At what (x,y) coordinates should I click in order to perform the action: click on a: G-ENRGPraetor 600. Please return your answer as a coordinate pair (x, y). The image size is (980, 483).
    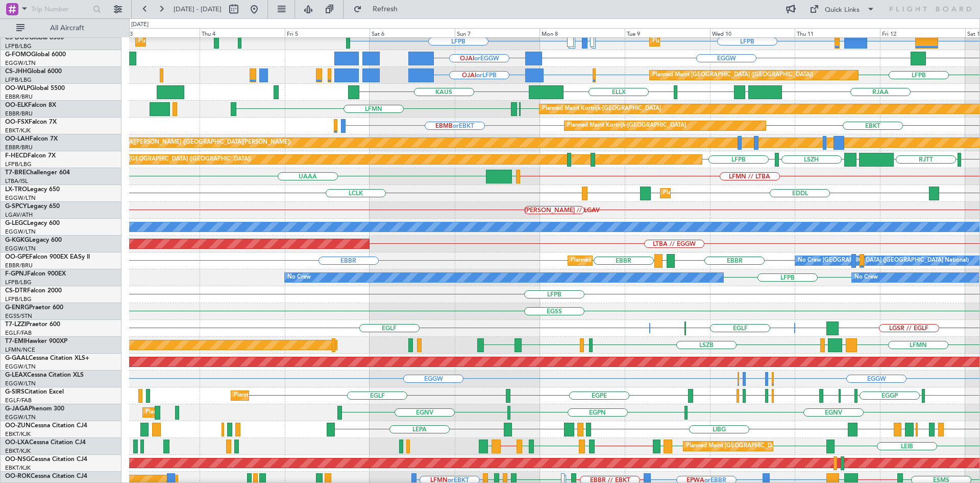
    Looking at the image, I should click on (35, 308).